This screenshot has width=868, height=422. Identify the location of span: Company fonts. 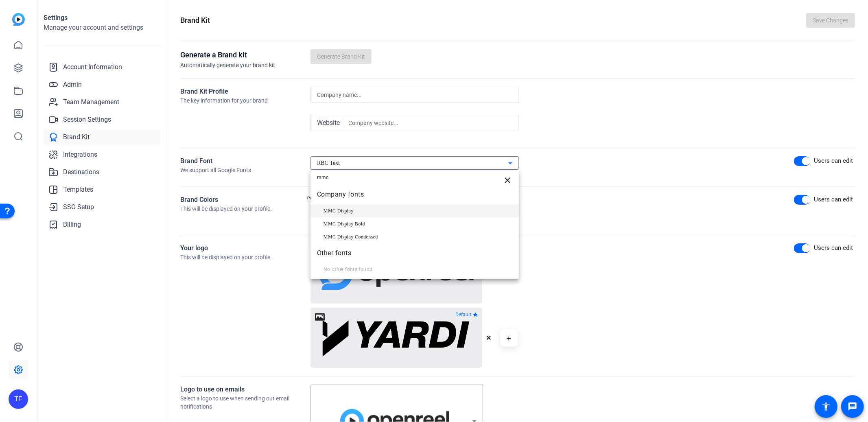
(340, 195).